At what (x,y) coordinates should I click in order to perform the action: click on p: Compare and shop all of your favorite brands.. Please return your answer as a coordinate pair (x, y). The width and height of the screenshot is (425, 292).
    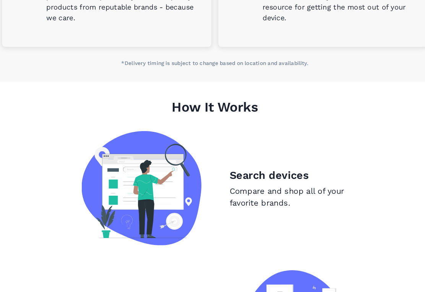
    Looking at the image, I should click on (284, 191).